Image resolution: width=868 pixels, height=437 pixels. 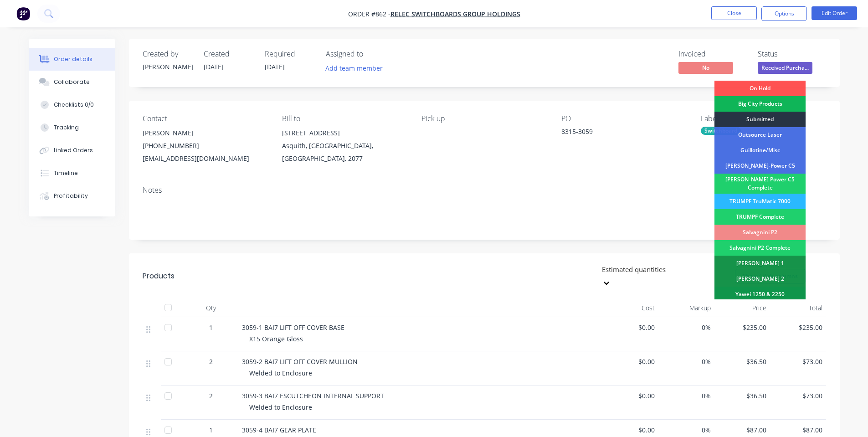 I want to click on div: Checklists 0/0, so click(x=74, y=105).